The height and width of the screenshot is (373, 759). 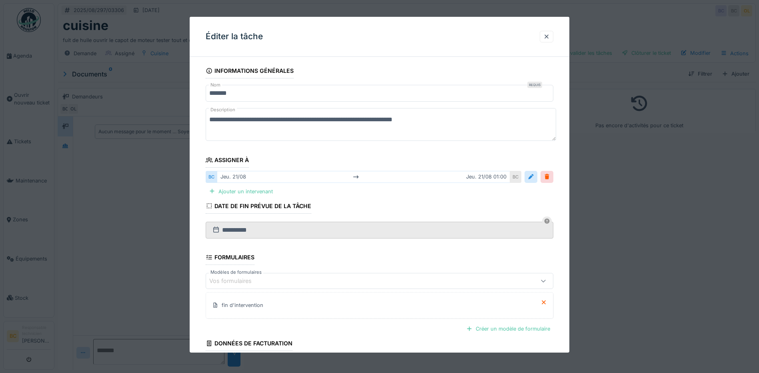 What do you see at coordinates (249, 344) in the screenshot?
I see `div: Données de facturation` at bounding box center [249, 344].